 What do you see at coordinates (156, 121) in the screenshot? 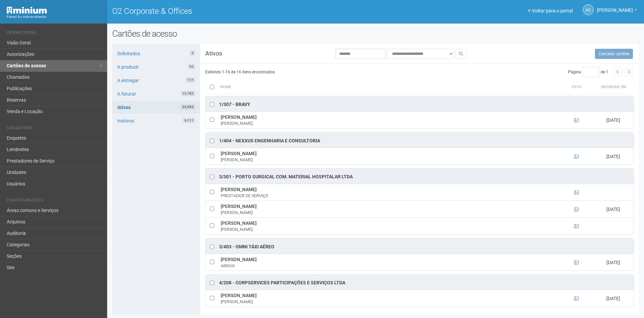
I see `a: Inativos6.111` at bounding box center [156, 121].